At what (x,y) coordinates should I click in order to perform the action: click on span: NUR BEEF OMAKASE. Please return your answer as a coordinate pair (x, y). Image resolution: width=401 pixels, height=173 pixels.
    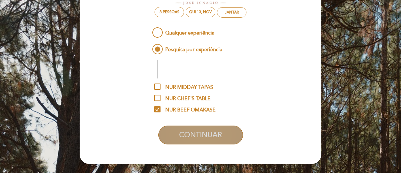
    Looking at the image, I should click on (185, 110).